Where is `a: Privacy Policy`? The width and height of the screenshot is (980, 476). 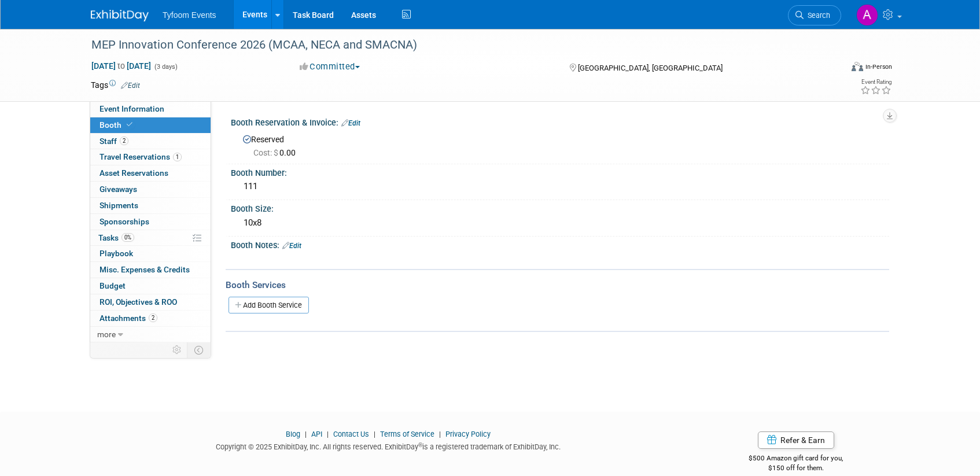 a: Privacy Policy is located at coordinates (468, 434).